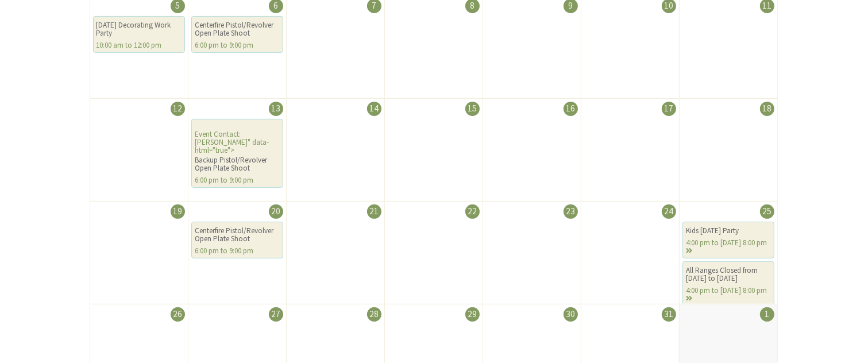 The image size is (868, 363). I want to click on div: 16, so click(570, 109).